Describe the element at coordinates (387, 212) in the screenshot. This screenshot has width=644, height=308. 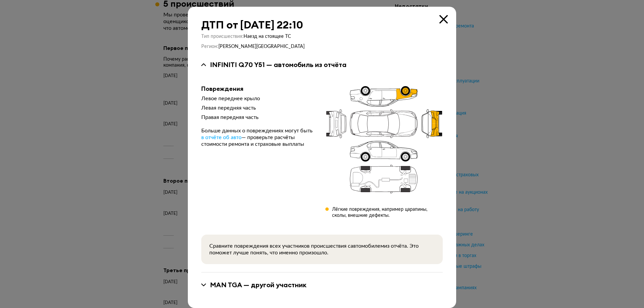
I see `div: Лёгкие повреждения, например царапины, сколы, внешние дефекты.` at that location.